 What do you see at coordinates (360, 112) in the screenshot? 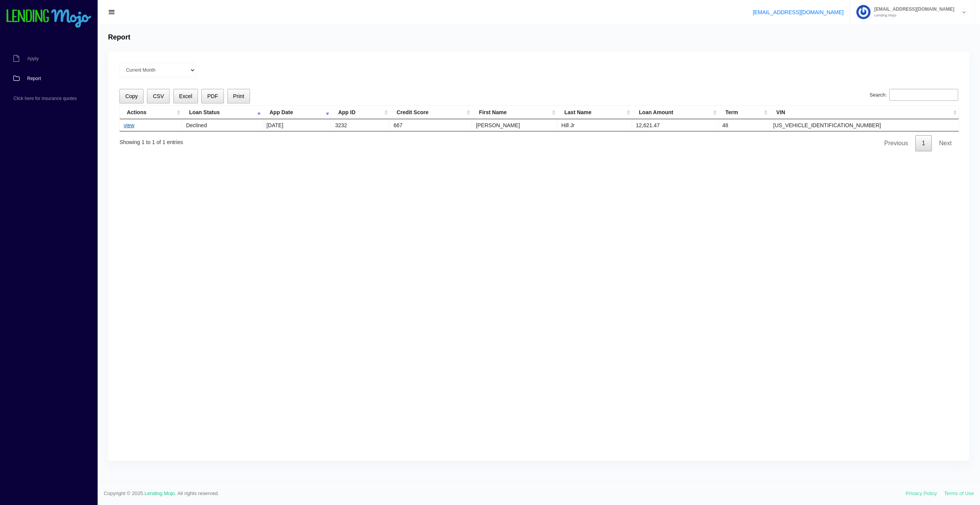
I see `th: App ID: activate to sort column ascending` at bounding box center [360, 112].